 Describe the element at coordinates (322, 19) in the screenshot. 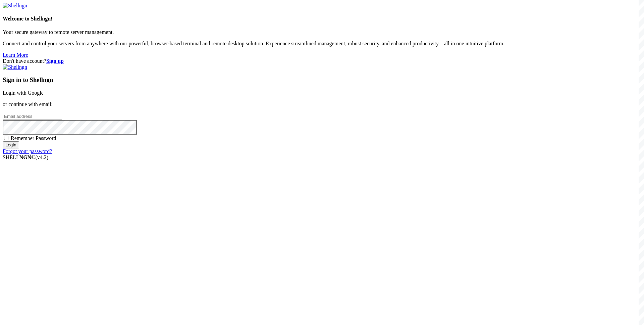

I see `h4: Welcome to Shellngn!` at that location.